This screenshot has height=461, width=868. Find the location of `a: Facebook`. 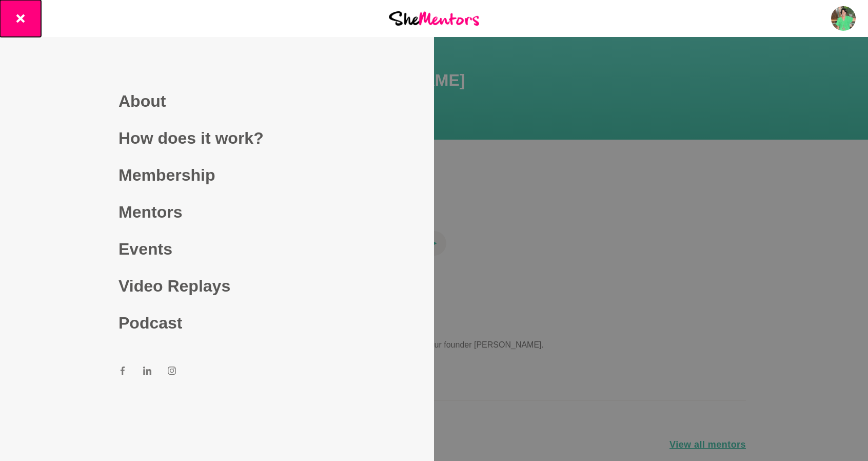

a: Facebook is located at coordinates (123, 372).